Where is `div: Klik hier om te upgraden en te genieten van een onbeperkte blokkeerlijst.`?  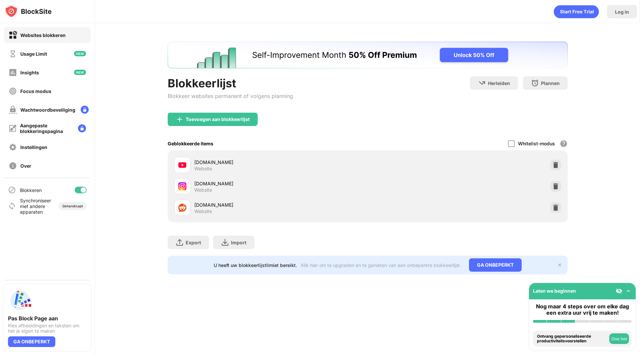
div: Klik hier om te upgraden en te genieten van een onbeperkte blokkeerlijst. is located at coordinates (381, 265).